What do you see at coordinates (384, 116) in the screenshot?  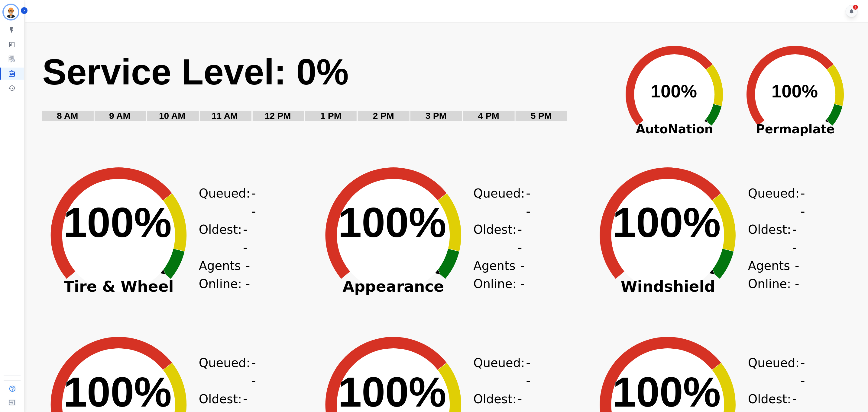 I see `text: 2 PM` at bounding box center [384, 116].